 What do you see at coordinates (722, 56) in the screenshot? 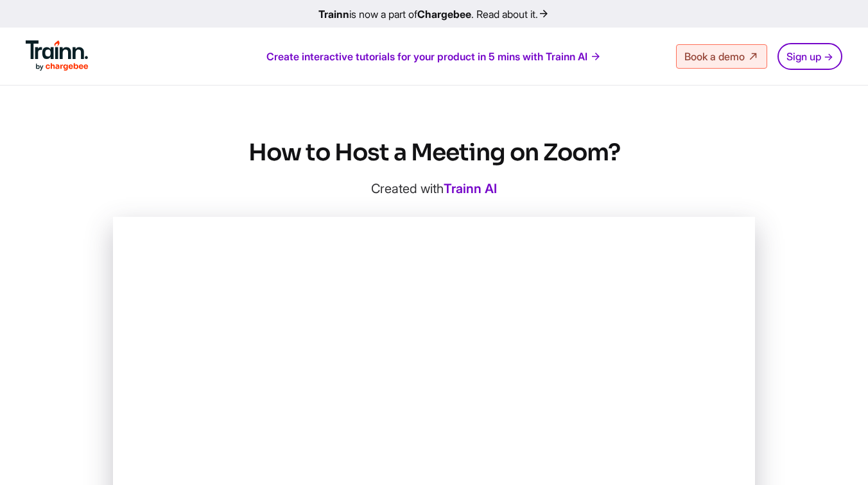
I see `a: Book a demo` at bounding box center [722, 56].